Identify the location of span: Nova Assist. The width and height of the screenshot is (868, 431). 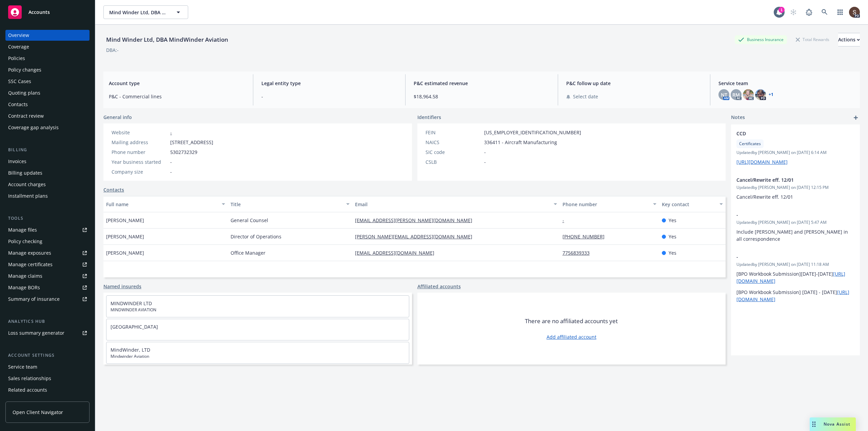
(837, 424).